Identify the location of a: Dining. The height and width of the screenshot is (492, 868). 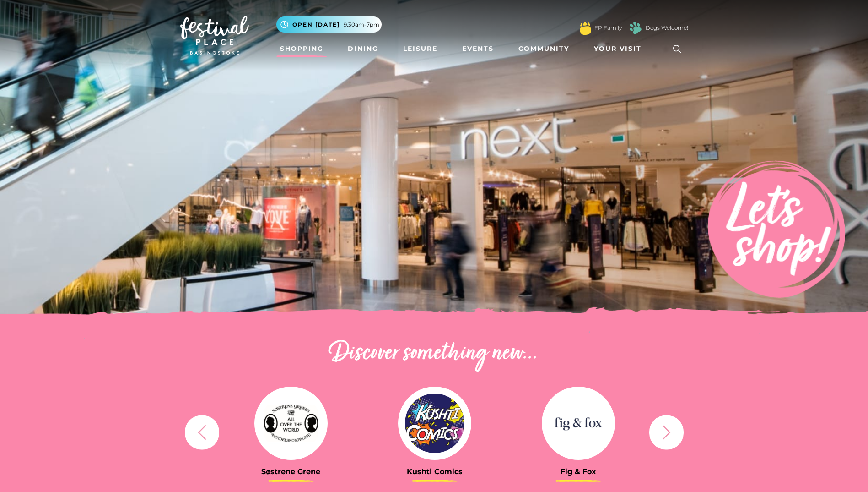
(363, 49).